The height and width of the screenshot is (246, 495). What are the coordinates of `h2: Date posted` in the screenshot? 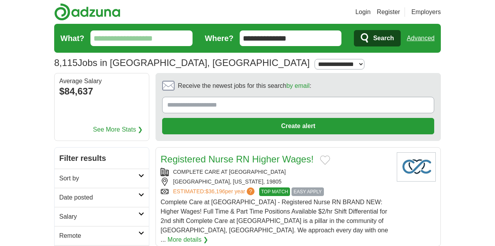 It's located at (99, 197).